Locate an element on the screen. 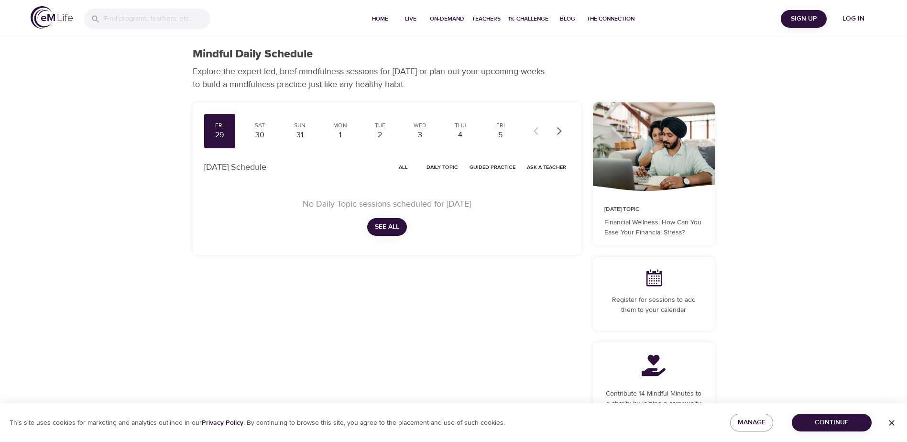  b: Privacy Policy is located at coordinates (222, 422).